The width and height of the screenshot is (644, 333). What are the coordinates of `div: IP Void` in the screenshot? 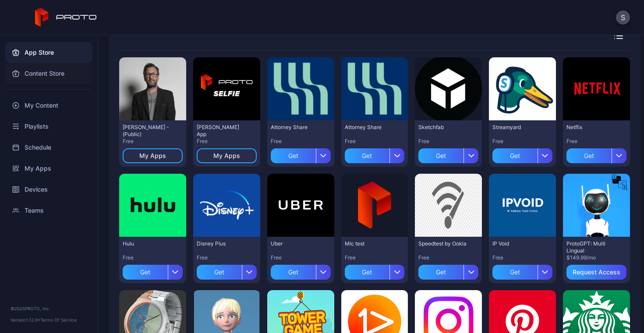 It's located at (516, 244).